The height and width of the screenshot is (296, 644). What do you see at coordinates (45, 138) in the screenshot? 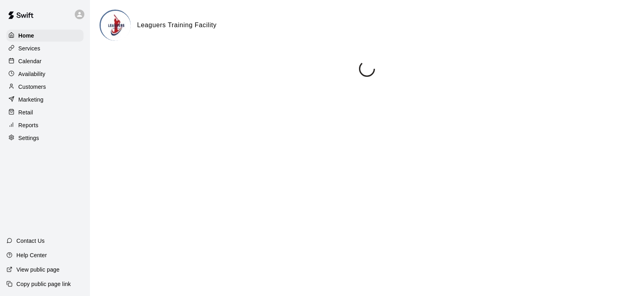
I see `div: Settings` at bounding box center [45, 138].